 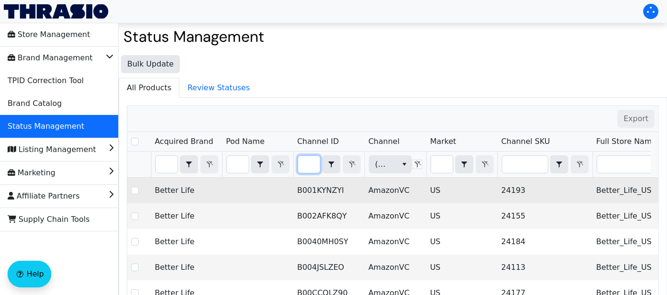 I want to click on span: Brand Catalog, so click(x=35, y=103).